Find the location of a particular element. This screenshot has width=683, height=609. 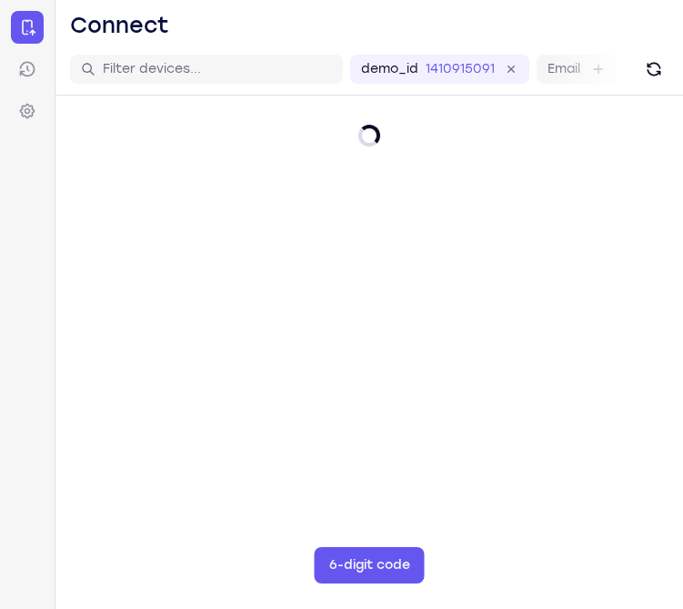

h1: Connect is located at coordinates (119, 25).